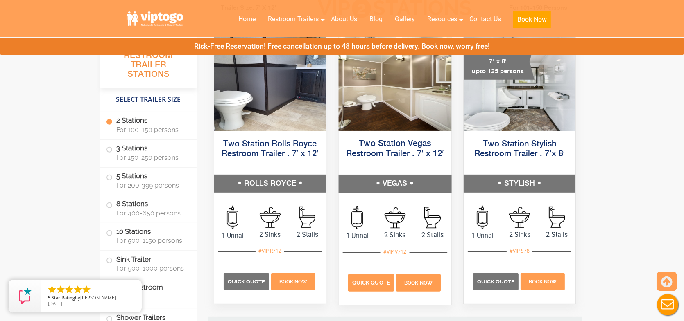 The height and width of the screenshot is (321, 684). Describe the element at coordinates (270, 184) in the screenshot. I see `h5: ROLLS ROYCE` at that location.